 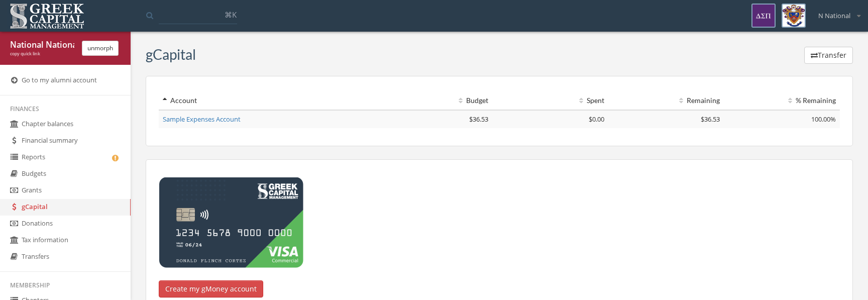 I want to click on div: copy quick link, so click(x=42, y=54).